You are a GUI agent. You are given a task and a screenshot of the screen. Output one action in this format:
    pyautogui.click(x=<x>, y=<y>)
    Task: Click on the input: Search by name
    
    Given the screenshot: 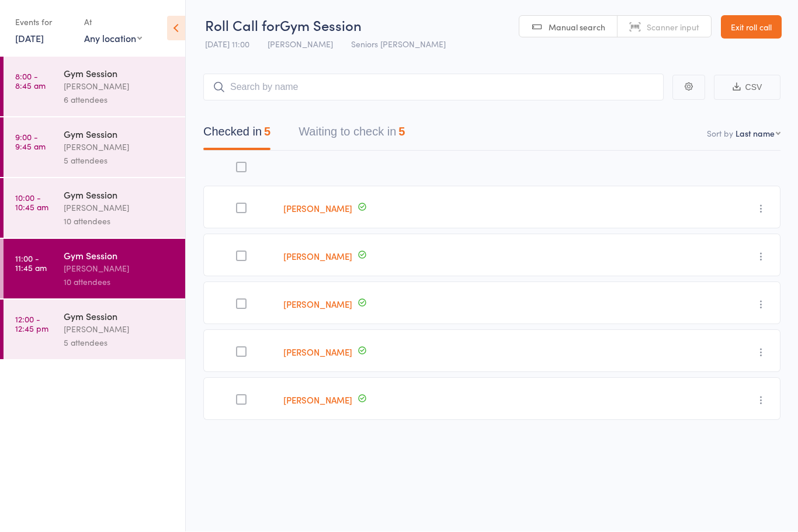 What is the action you would take?
    pyautogui.click(x=434, y=88)
    